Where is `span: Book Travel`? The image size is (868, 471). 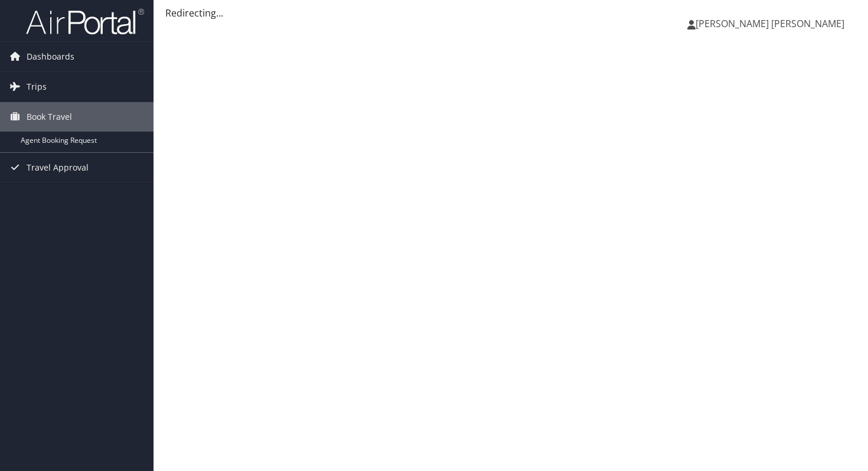 span: Book Travel is located at coordinates (49, 117).